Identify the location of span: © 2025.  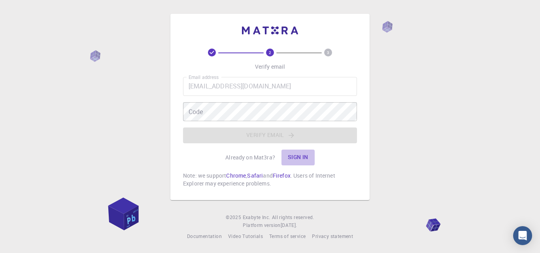
(234, 218).